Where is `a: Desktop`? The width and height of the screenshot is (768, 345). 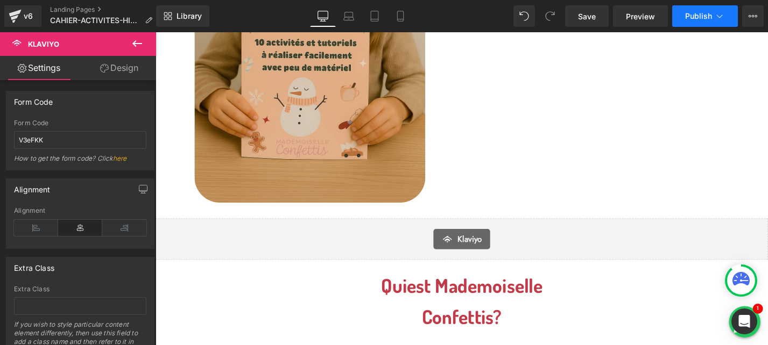
a: Desktop is located at coordinates (323, 16).